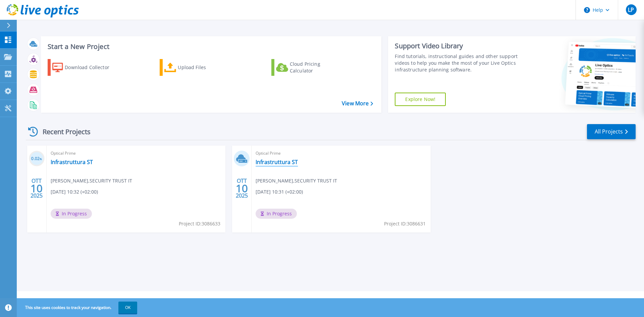 The image size is (644, 317). What do you see at coordinates (420, 99) in the screenshot?
I see `a: Explore Now!` at bounding box center [420, 99].